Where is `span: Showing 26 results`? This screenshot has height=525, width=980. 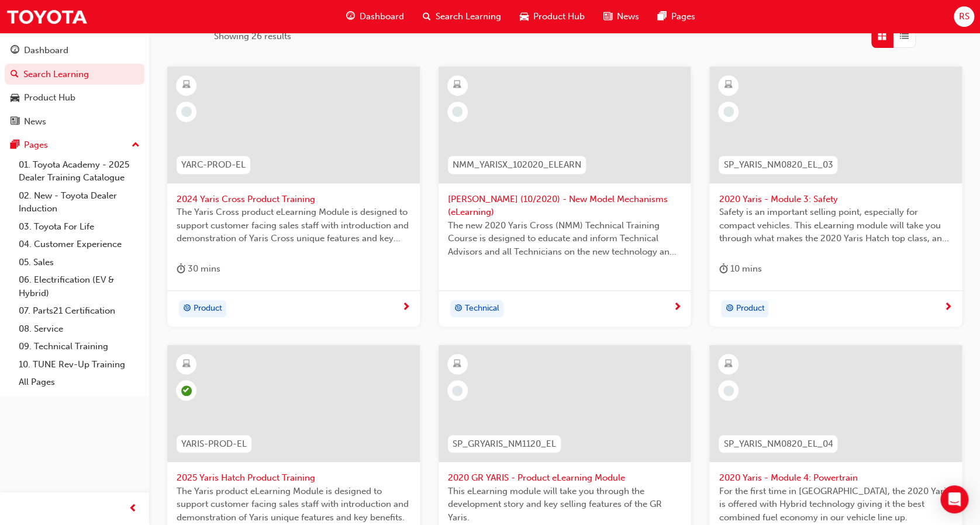 span: Showing 26 results is located at coordinates (253, 36).